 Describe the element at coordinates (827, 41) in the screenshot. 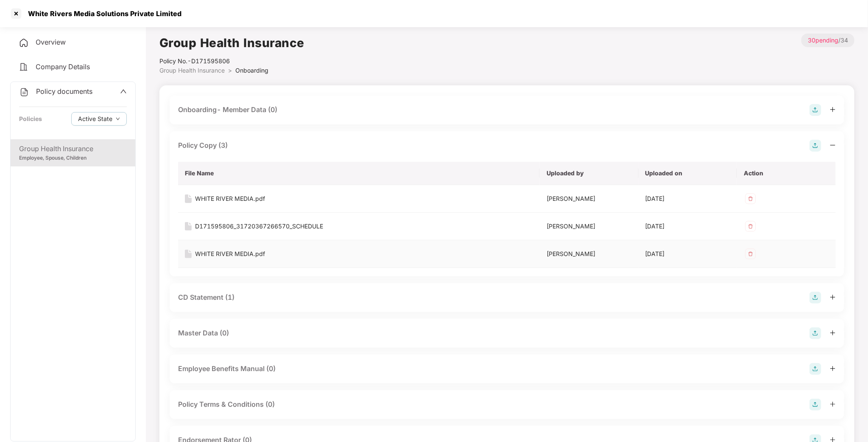

I see `p: / 34` at that location.